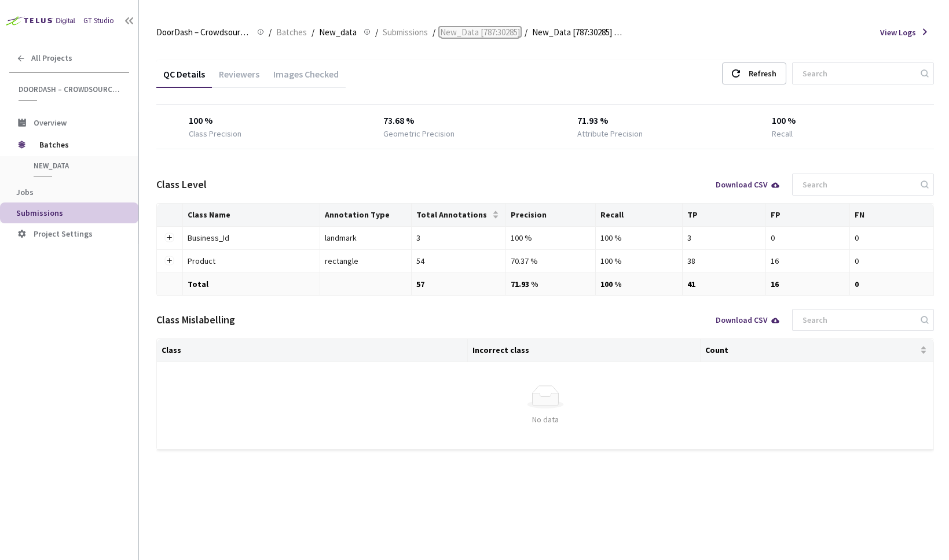  What do you see at coordinates (551, 216) in the screenshot?
I see `th: Precision` at bounding box center [551, 216].